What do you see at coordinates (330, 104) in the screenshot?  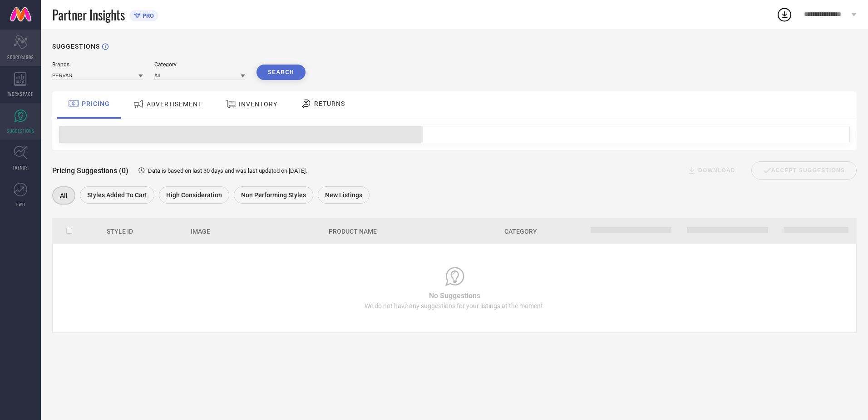 I see `span: RETURNS` at bounding box center [330, 104].